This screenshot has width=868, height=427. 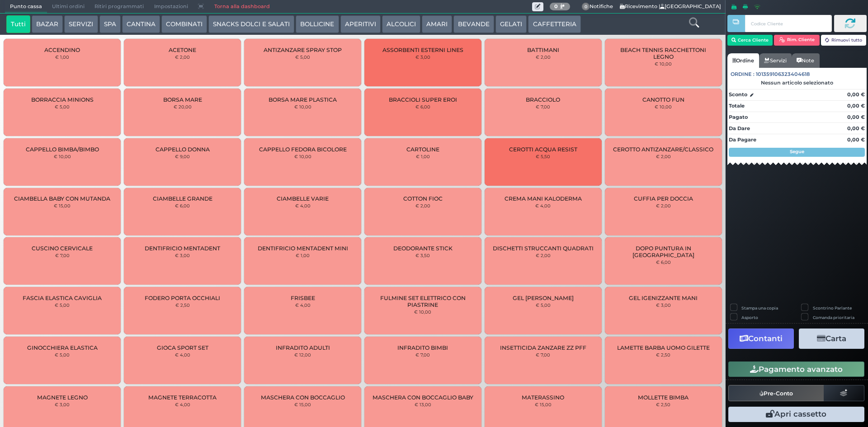 What do you see at coordinates (182, 397) in the screenshot?
I see `span: MAGNETE TERRACOTTA` at bounding box center [182, 397].